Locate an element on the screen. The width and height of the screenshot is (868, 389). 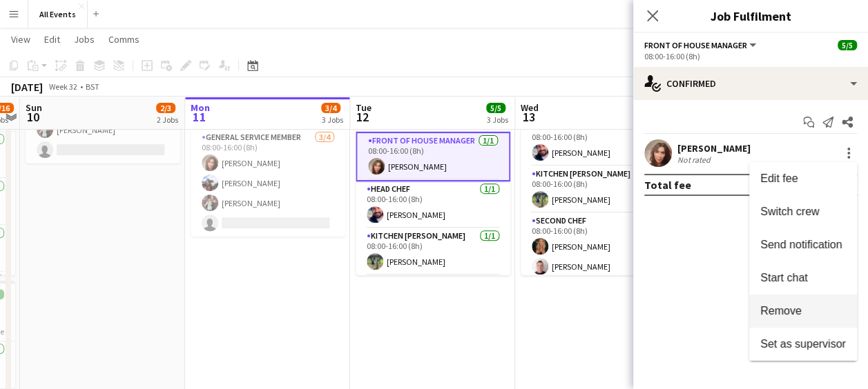
button: Send notification is located at coordinates (803, 245).